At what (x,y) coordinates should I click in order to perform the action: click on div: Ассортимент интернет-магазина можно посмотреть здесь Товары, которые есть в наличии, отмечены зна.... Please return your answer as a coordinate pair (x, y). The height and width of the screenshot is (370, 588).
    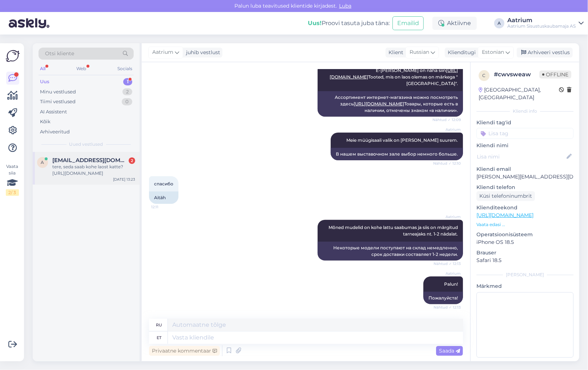
    Looking at the image, I should click on (390, 104).